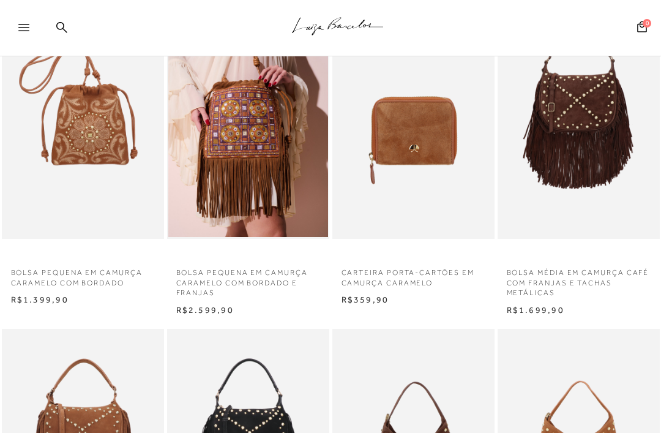 This screenshot has height=433, width=661. Describe the element at coordinates (248, 279) in the screenshot. I see `p: BOLSA PEQUENA EM CAMURÇA CARAMELO COM BORDADO E FRANJAS` at that location.